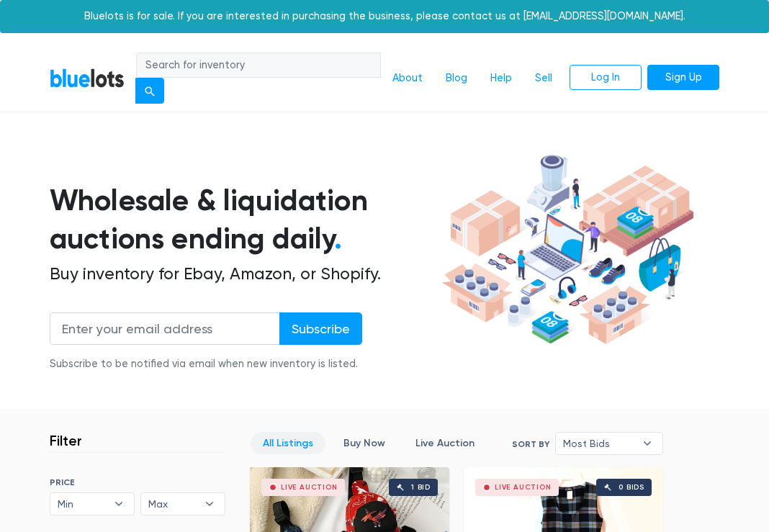 This screenshot has width=769, height=532. I want to click on span: Min, so click(82, 504).